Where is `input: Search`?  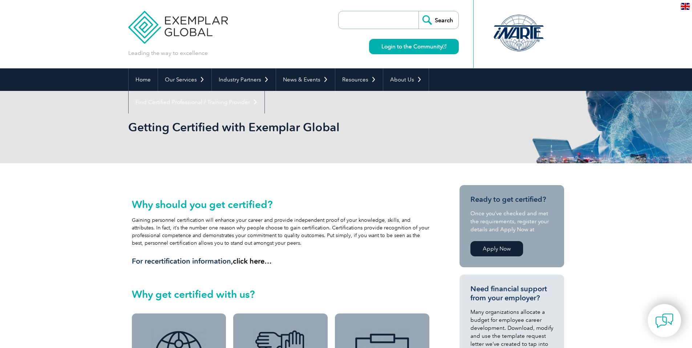 input: Search is located at coordinates (438, 20).